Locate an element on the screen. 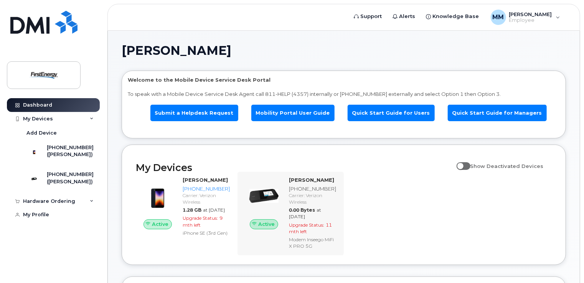 The height and width of the screenshot is (283, 584). img: image20231002-3703462-1820iw.jpeg is located at coordinates (264, 196).